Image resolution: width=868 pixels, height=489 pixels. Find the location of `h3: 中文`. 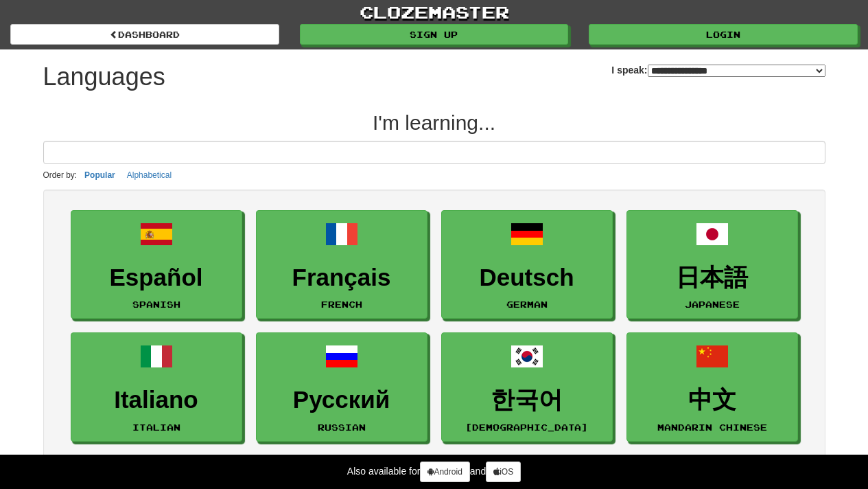

h3: 中文 is located at coordinates (712, 400).